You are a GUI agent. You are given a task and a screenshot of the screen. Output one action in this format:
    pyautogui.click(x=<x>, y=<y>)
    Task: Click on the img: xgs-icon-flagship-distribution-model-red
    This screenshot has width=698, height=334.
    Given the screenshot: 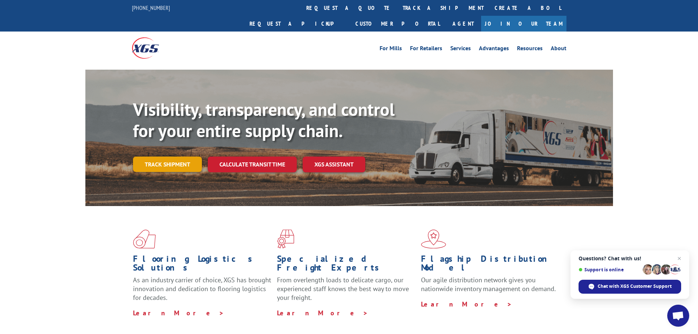 What is the action you would take?
    pyautogui.click(x=434, y=239)
    